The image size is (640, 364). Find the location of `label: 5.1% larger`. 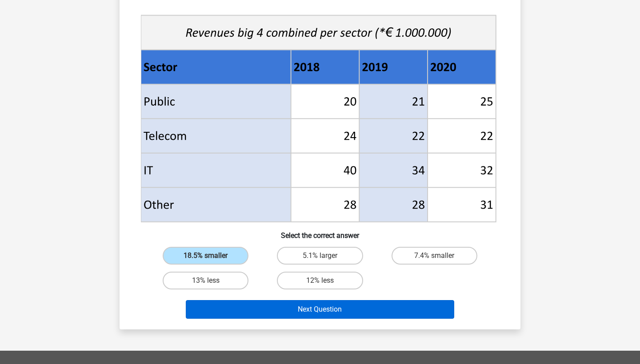

label: 5.1% larger is located at coordinates (320, 256).